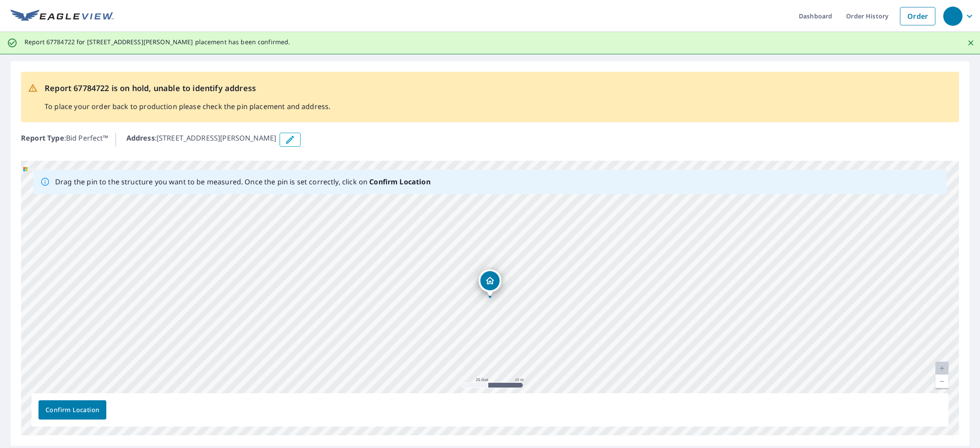 The height and width of the screenshot is (448, 980). What do you see at coordinates (918, 16) in the screenshot?
I see `a: Order` at bounding box center [918, 16].